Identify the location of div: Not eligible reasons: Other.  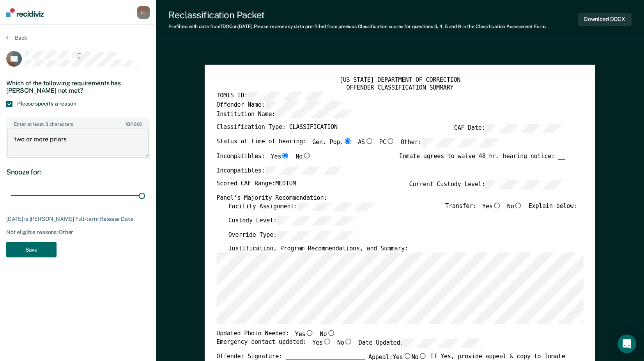
(78, 232).